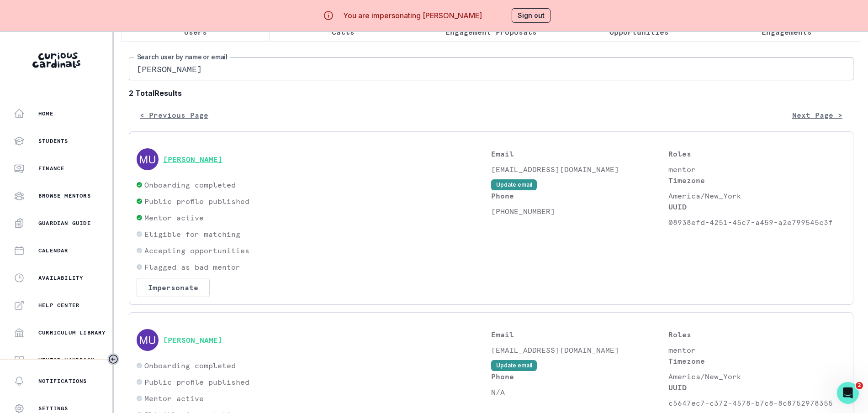  Describe the element at coordinates (639, 32) in the screenshot. I see `p: Opportunities` at that location.